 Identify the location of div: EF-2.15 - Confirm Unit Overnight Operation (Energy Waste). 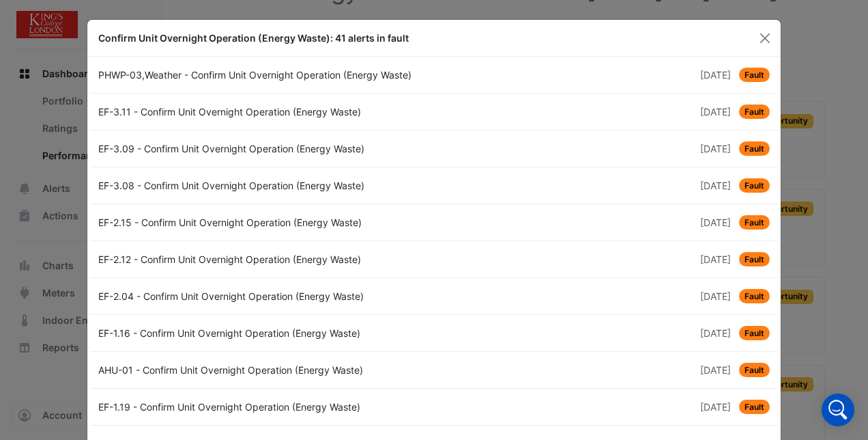
(262, 222).